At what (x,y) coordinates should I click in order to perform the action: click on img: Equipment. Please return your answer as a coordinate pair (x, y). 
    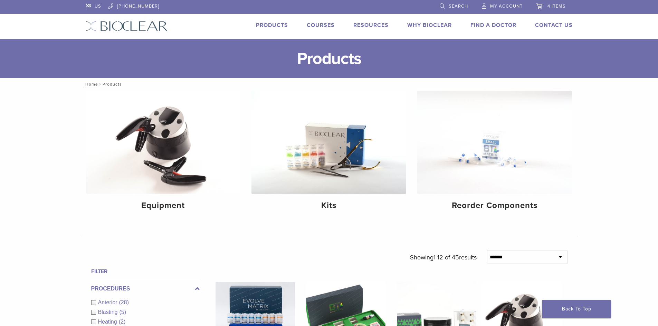
    Looking at the image, I should click on (163, 142).